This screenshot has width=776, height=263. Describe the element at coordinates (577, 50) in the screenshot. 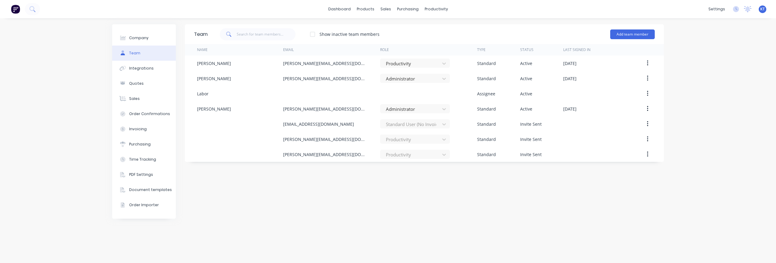

I see `div: Last signed in` at that location.